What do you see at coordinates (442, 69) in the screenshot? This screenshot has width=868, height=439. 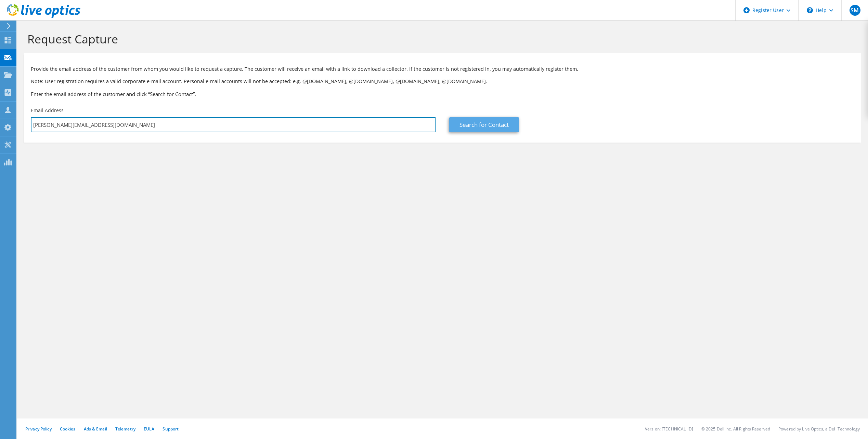 I see `p: Provide the email address of the customer from whom you would like to request a capture. The cust...` at bounding box center [442, 69].